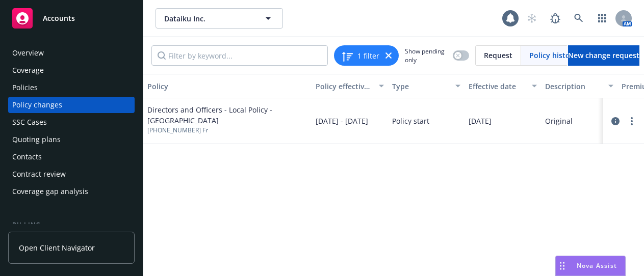 This screenshot has width=644, height=276. I want to click on a: Switch app, so click(602, 18).